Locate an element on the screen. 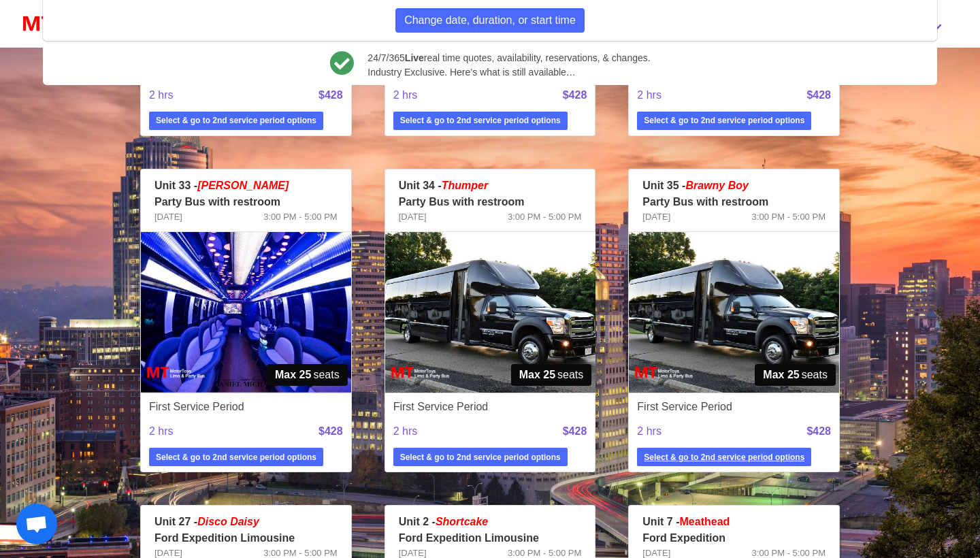 Image resolution: width=980 pixels, height=558 pixels. p: Unit 33 - is located at coordinates (246, 186).